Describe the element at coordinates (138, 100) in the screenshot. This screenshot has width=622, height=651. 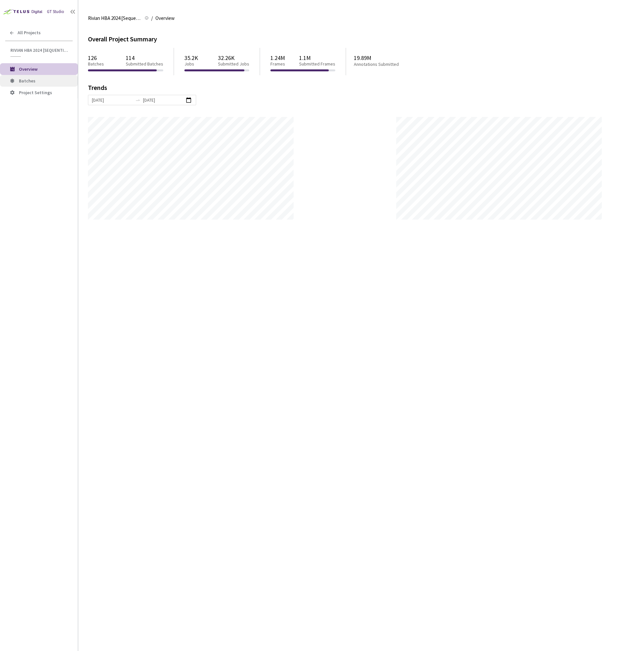
I see `span: to` at that location.